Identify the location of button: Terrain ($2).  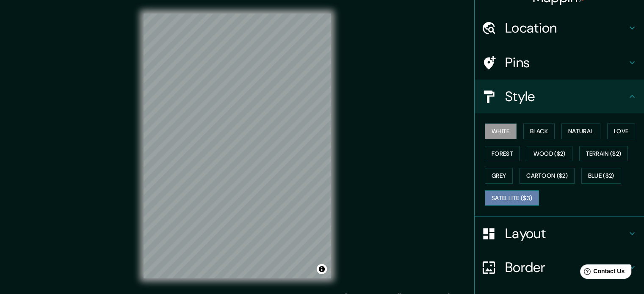
(604, 154).